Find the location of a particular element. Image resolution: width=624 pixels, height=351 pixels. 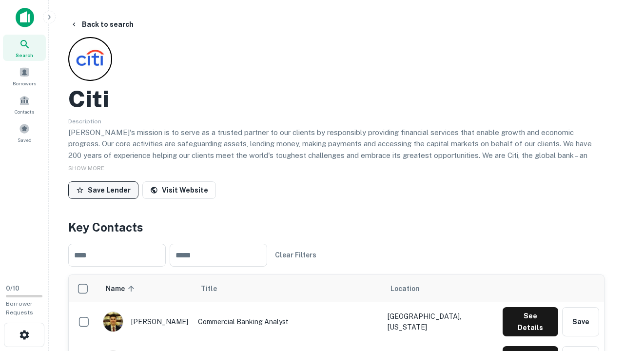

div: Search is located at coordinates (24, 48).